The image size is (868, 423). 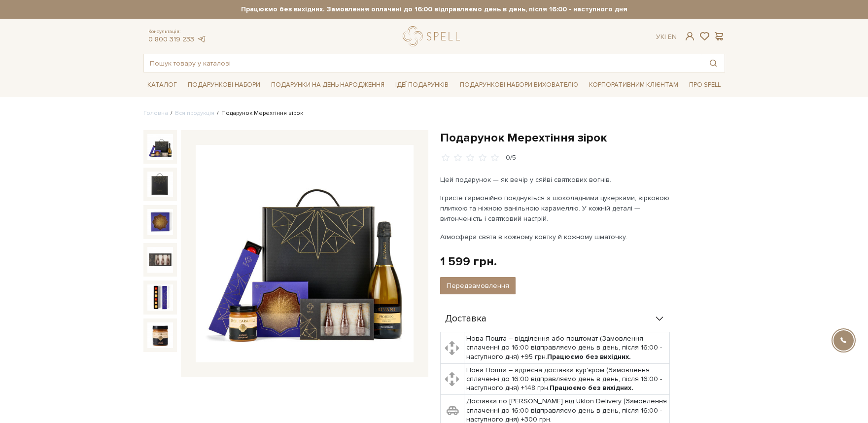 I want to click on a: 0 800 319 233, so click(x=171, y=39).